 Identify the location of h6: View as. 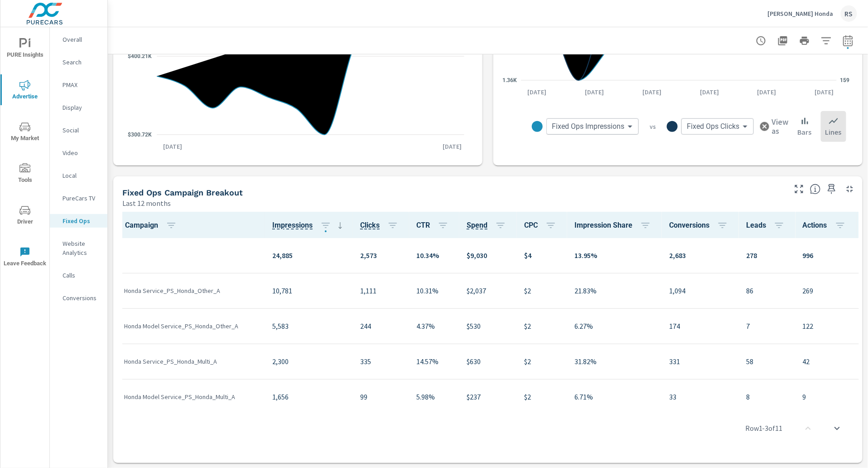
(780, 127).